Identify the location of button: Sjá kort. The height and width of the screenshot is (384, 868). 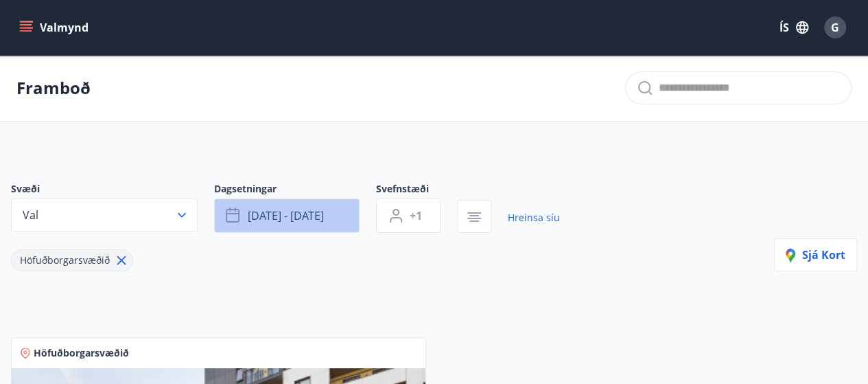
(815, 255).